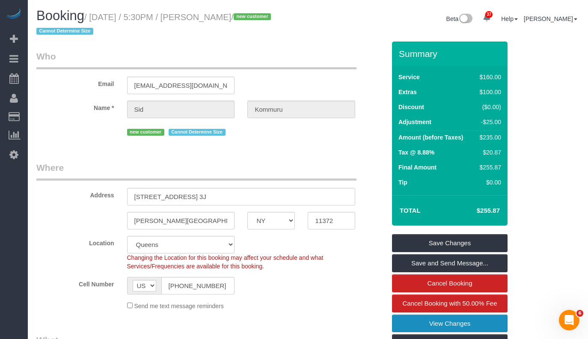 Image resolution: width=588 pixels, height=339 pixels. Describe the element at coordinates (489, 107) in the screenshot. I see `div: ($0.00)` at that location.